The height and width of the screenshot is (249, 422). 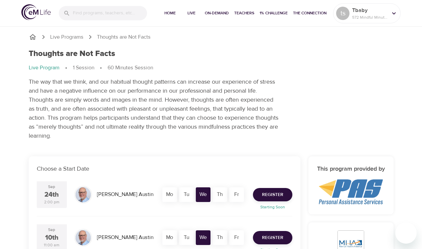 I want to click on h6: This program provided by, so click(x=351, y=169).